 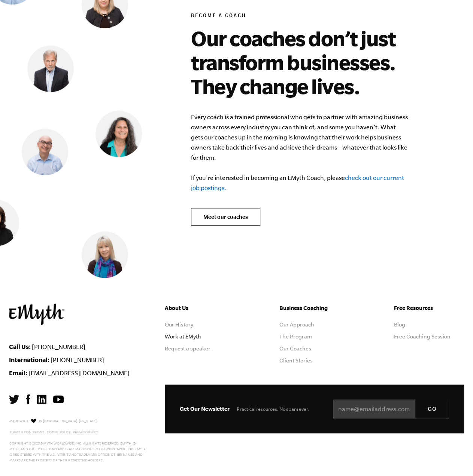 I want to click on a: The Program, so click(x=296, y=337).